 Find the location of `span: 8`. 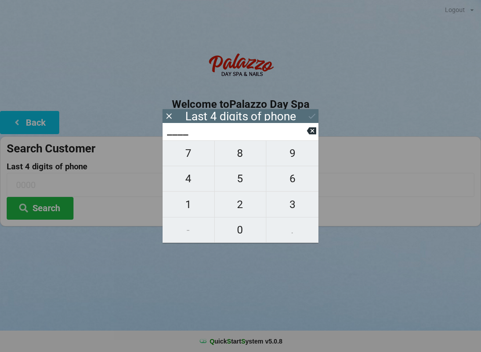

span: 8 is located at coordinates (241, 153).